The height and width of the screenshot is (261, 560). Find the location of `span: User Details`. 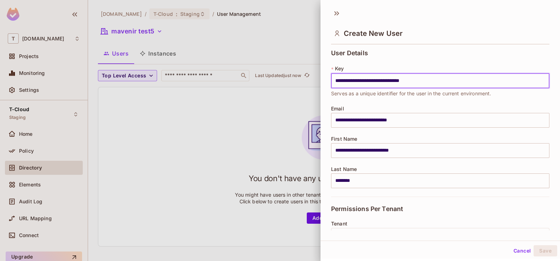

span: User Details is located at coordinates (349, 53).